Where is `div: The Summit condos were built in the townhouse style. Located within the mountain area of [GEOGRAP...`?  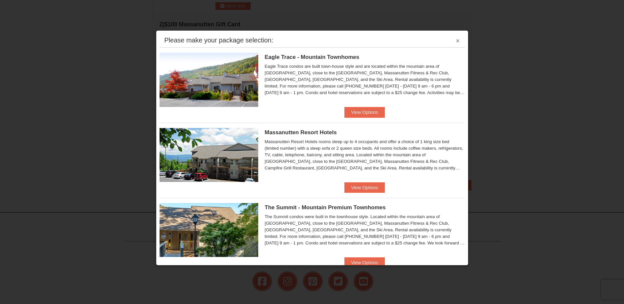 div: The Summit condos were built in the townhouse style. Located within the mountain area of [GEOGRAP... is located at coordinates (365, 230).